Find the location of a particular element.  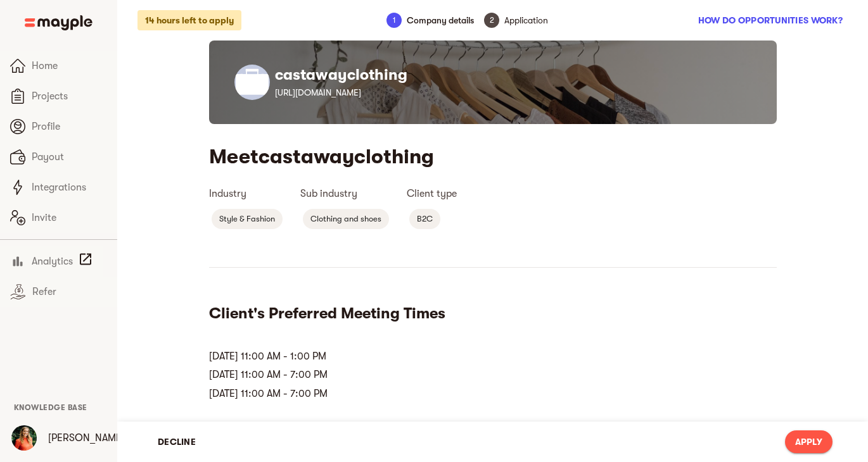

span: B2C is located at coordinates (425, 219).